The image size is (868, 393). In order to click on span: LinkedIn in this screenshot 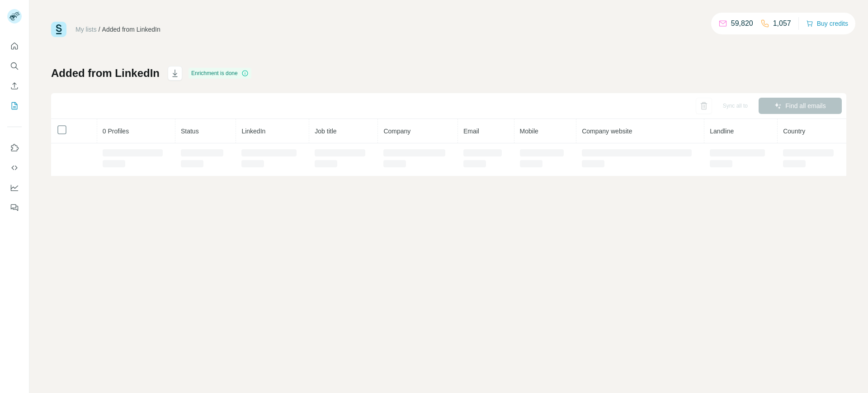, I will do `click(253, 131)`.